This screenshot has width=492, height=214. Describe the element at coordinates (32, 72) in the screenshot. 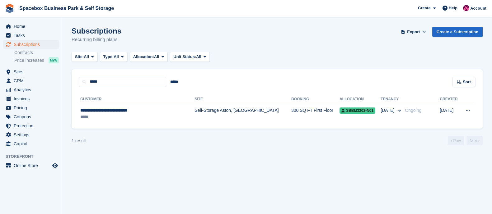

I see `span: Sites` at that location.